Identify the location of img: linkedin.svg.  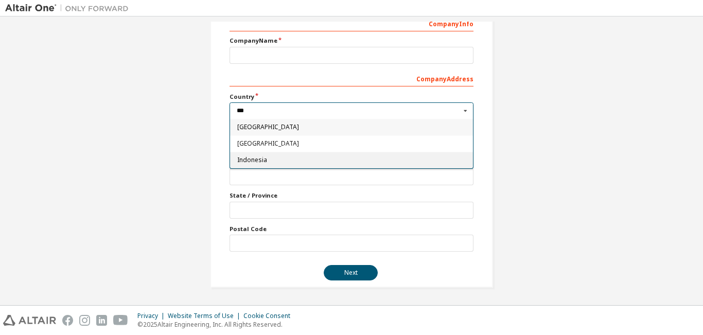
(101, 320).